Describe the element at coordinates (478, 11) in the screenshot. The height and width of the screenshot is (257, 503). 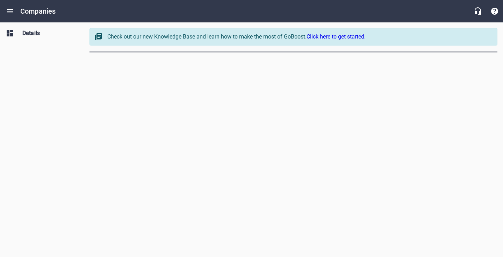
I see `button: Live Chat` at that location.